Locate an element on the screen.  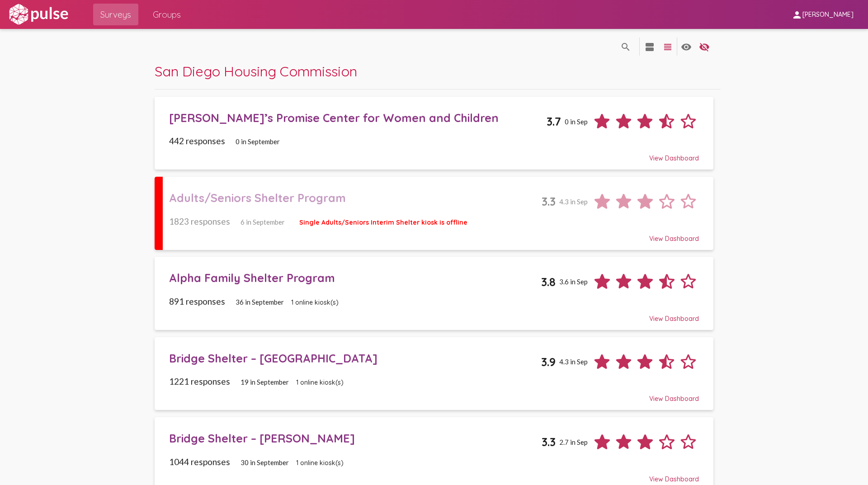
img: white-logo.svg is located at coordinates (38, 14).